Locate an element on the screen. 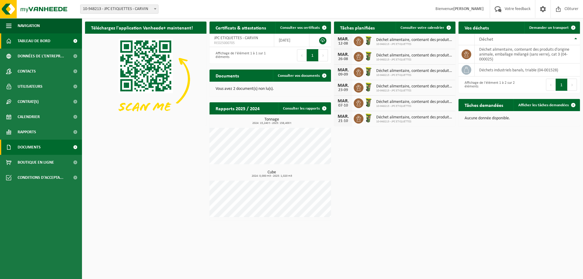 The image size is (583, 279). span: Calendrier is located at coordinates (29, 117).